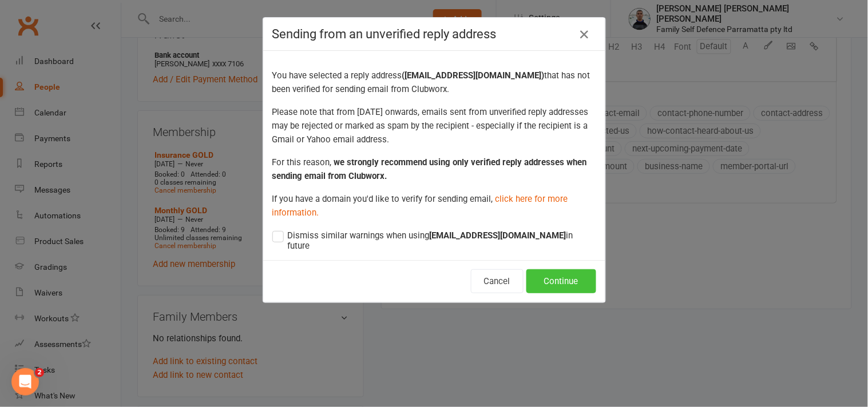 The width and height of the screenshot is (868, 407). I want to click on span: 2, so click(40, 372).